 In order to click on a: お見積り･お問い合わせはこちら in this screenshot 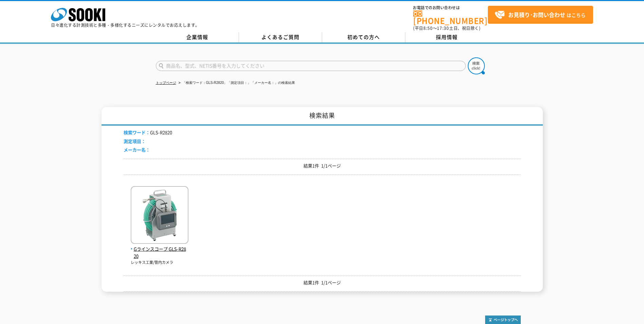, I will do `click(541, 15)`.